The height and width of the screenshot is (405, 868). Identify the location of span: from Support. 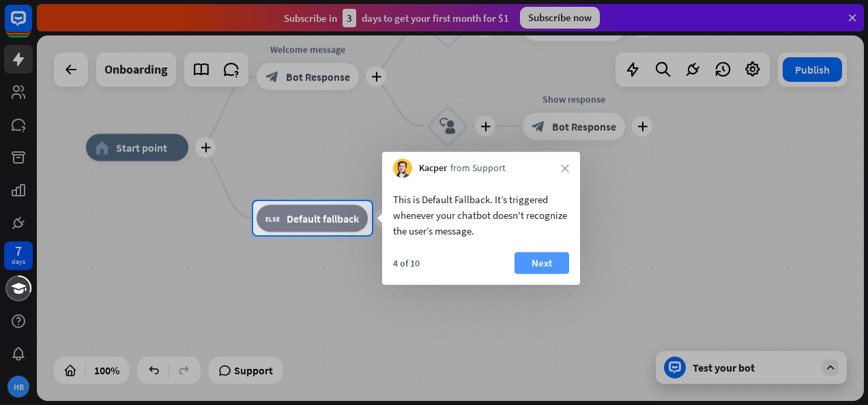
(478, 168).